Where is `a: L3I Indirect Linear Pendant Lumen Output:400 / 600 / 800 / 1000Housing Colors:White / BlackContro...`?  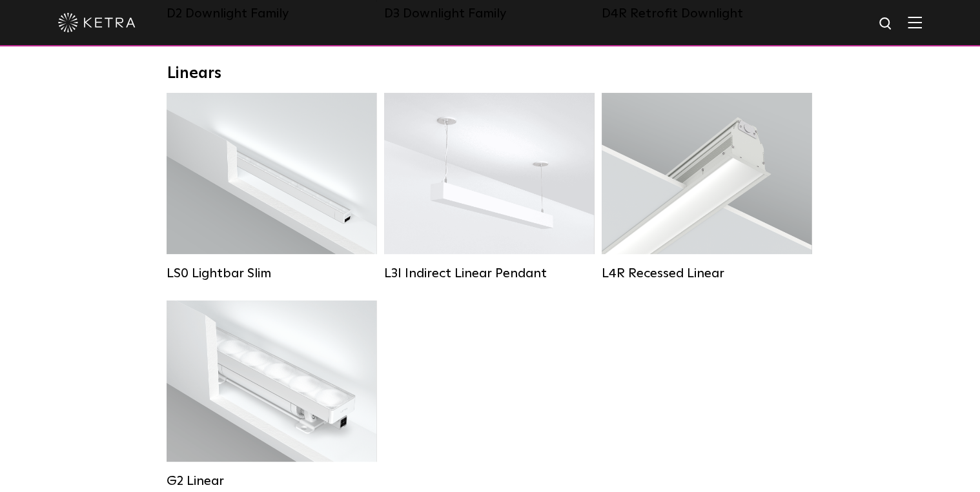
a: L3I Indirect Linear Pendant Lumen Output:400 / 600 / 800 / 1000Housing Colors:White / BlackContro... is located at coordinates (489, 187).